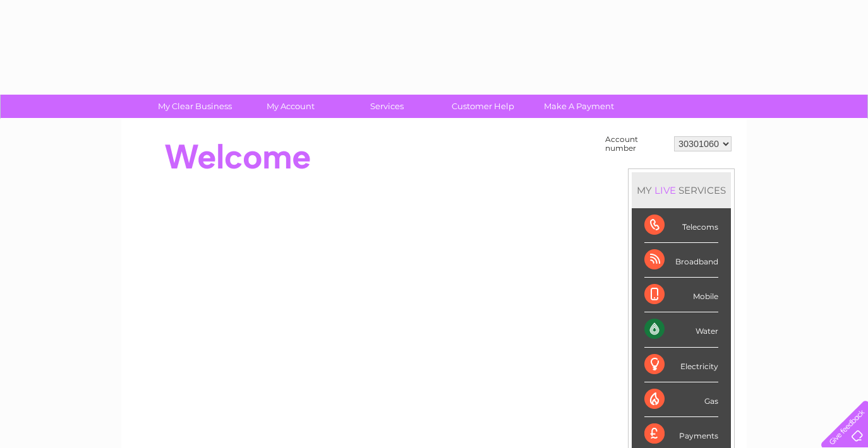  What do you see at coordinates (681, 330) in the screenshot?
I see `div: Water` at bounding box center [681, 330].